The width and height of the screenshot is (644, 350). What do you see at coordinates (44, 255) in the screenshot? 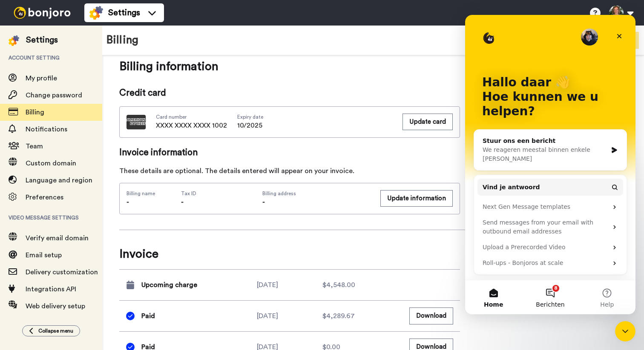
I see `span: Email setup` at bounding box center [44, 255].